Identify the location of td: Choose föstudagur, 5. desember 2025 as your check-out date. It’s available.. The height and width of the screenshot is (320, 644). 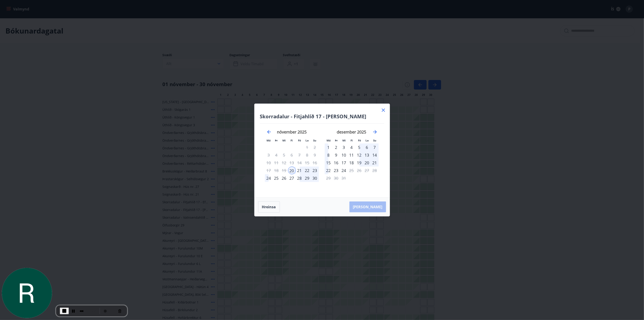
(359, 147).